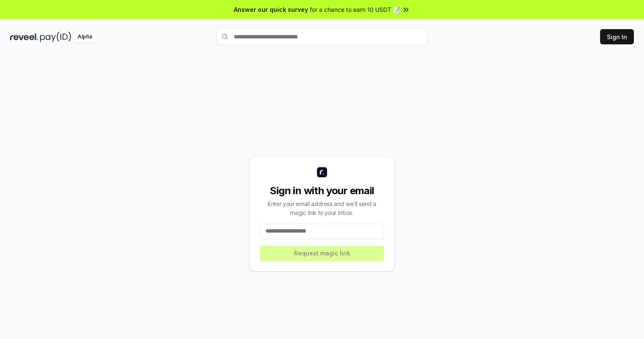 The width and height of the screenshot is (644, 339). I want to click on img: logo_small, so click(322, 172).